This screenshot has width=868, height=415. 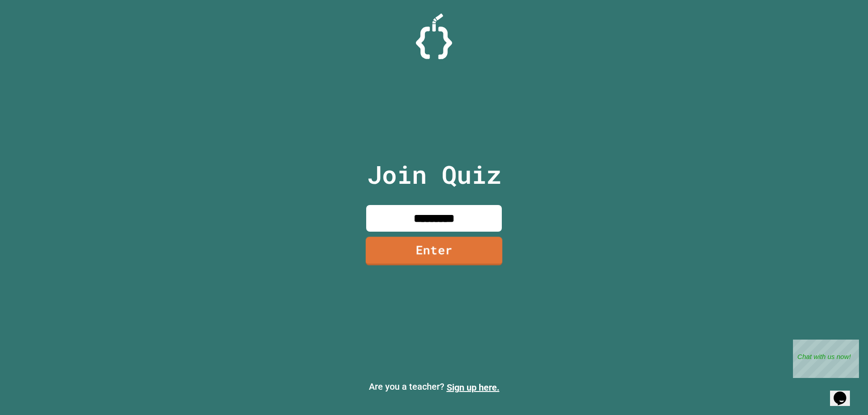 I want to click on p: Chat with us now!, so click(x=31, y=17).